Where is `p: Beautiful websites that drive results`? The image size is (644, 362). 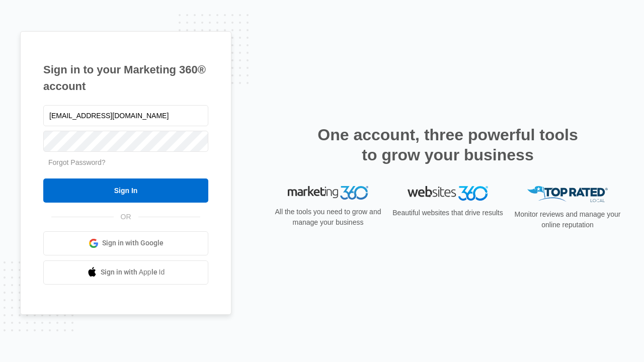 p: Beautiful websites that drive results is located at coordinates (448, 212).